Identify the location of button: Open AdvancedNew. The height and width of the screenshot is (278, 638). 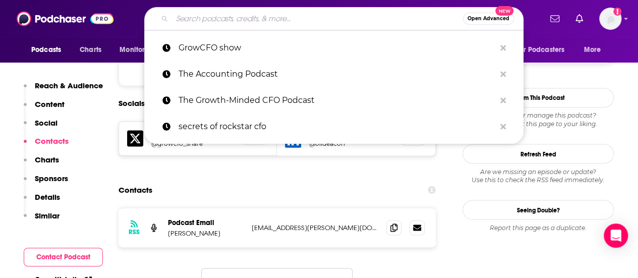
(488, 19).